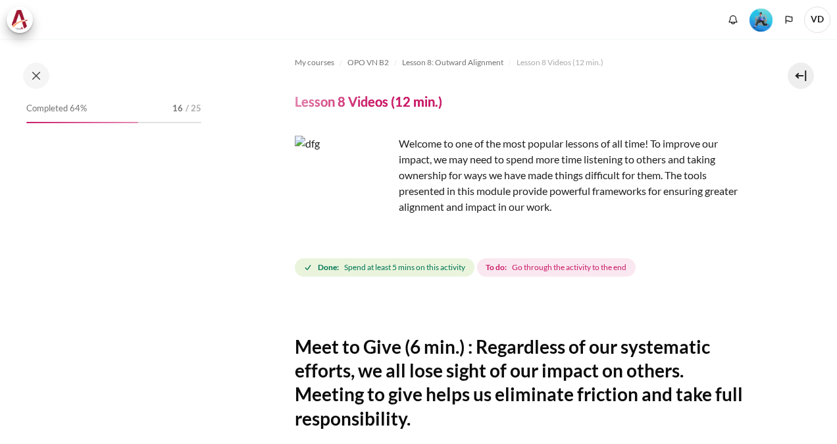 The width and height of the screenshot is (837, 444). I want to click on strong: Done:, so click(328, 267).